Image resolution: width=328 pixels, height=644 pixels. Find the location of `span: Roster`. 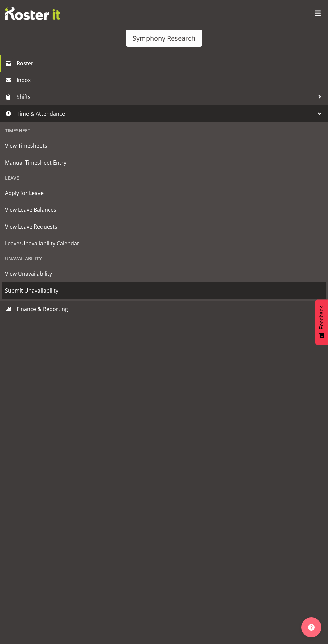

span: Roster is located at coordinates (171, 63).